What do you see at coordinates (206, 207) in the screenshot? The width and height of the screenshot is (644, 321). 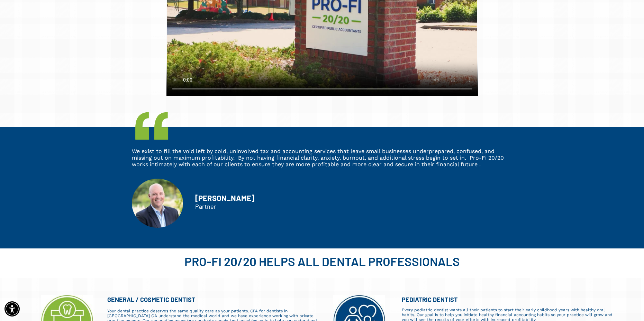 I see `font: Partner` at bounding box center [206, 207].